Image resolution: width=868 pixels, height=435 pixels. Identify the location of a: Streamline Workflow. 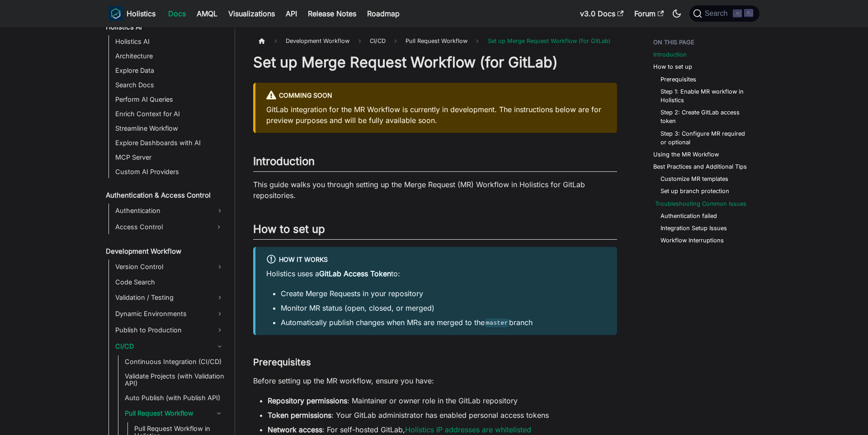
(169, 129).